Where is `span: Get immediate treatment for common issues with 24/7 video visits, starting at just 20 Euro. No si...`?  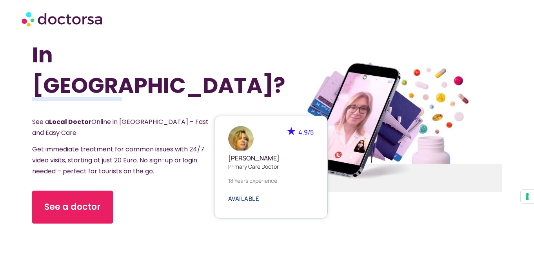
span: Get immediate treatment for common issues with 24/7 video visits, starting at just 20 Euro. No si... is located at coordinates (118, 160).